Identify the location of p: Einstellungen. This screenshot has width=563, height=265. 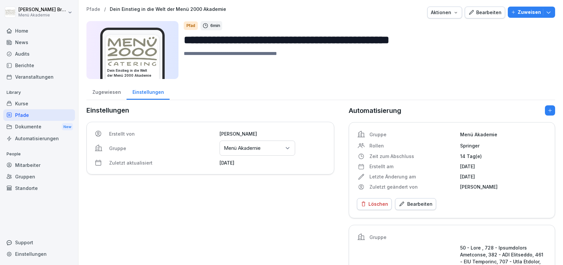
(210, 110).